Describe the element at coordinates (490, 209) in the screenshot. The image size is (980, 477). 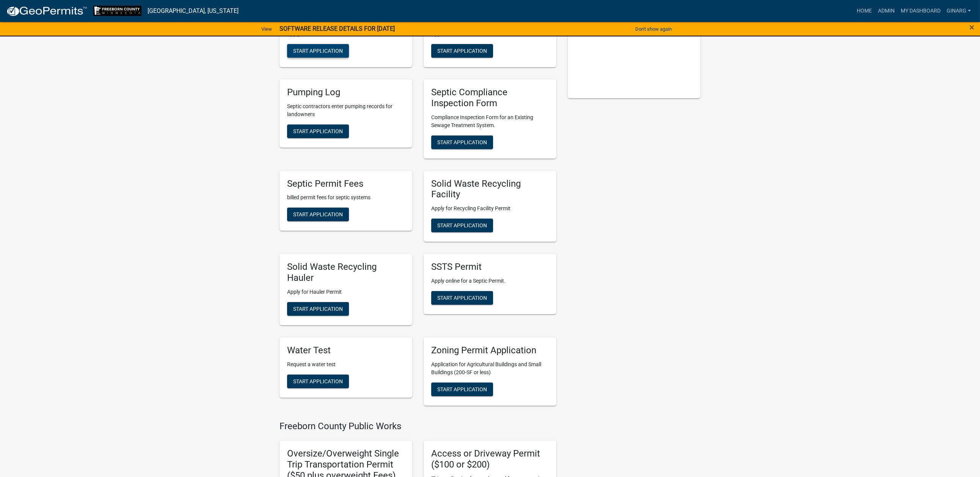
I see `p: Apply for Recycling Facility Permit` at that location.